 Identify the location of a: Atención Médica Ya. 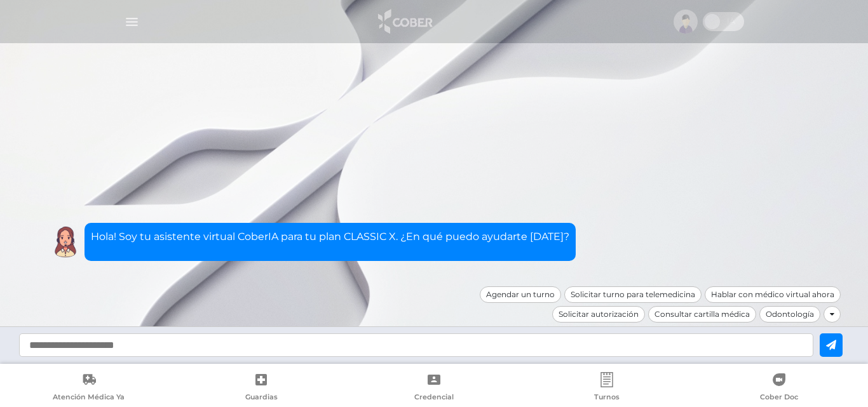
(89, 388).